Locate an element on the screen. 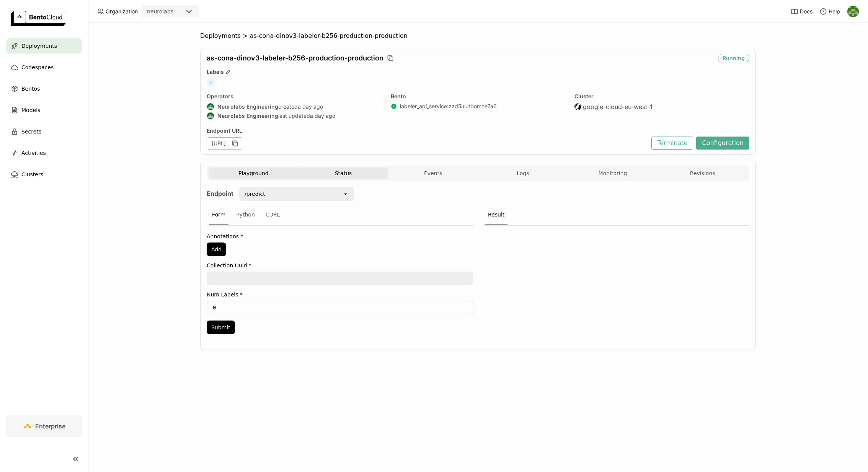 This screenshot has height=472, width=868. span: Bentos is located at coordinates (31, 89).